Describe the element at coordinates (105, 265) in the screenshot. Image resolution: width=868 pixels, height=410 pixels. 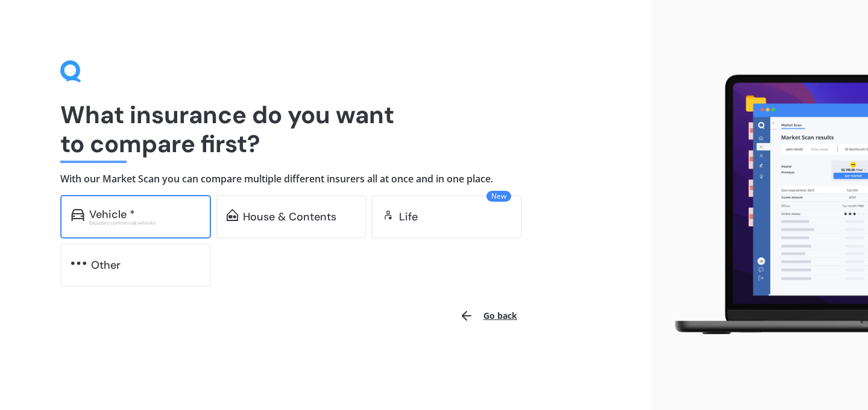
I see `div: Other` at that location.